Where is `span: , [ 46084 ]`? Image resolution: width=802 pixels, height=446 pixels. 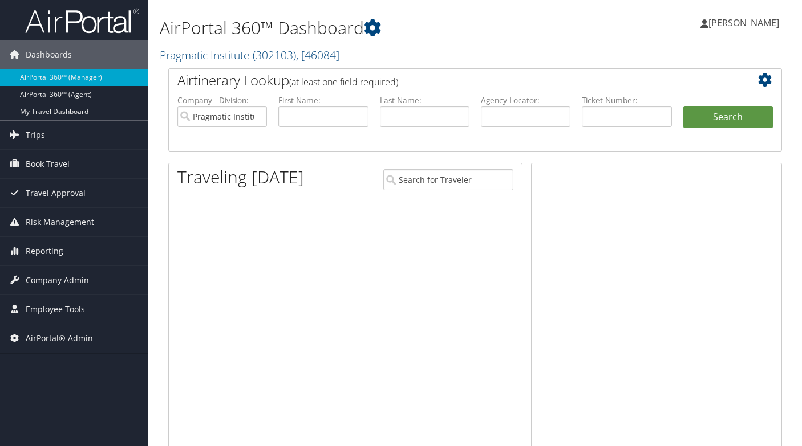
span: , [ 46084 ] is located at coordinates (318, 55).